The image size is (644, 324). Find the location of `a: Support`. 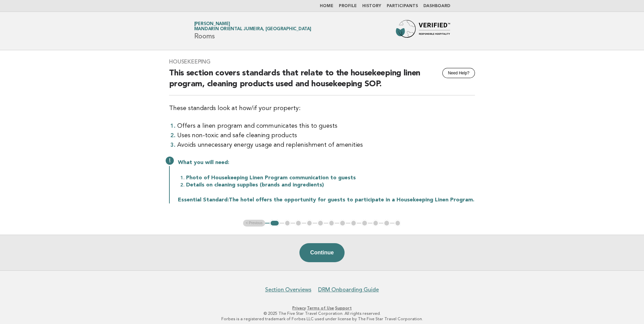

a: Support is located at coordinates (343, 308).